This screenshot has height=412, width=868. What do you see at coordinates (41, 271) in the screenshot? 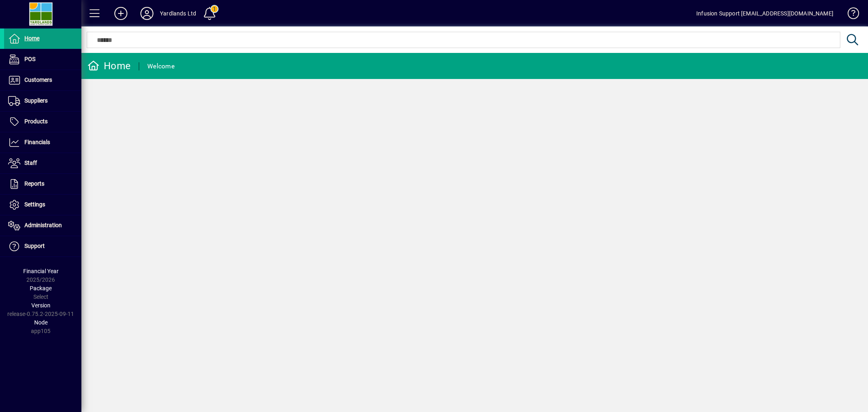
I see `span: Financial Year` at bounding box center [41, 271].